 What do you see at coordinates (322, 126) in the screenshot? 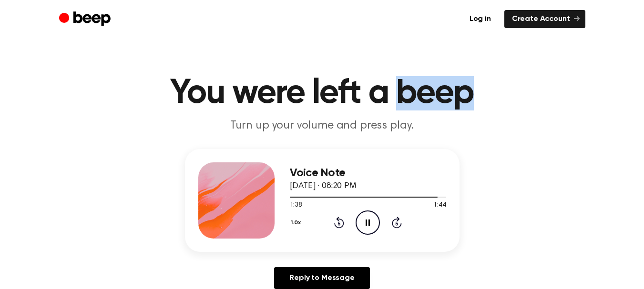
I see `p: Turn up your volume and press play.` at bounding box center [322, 126].